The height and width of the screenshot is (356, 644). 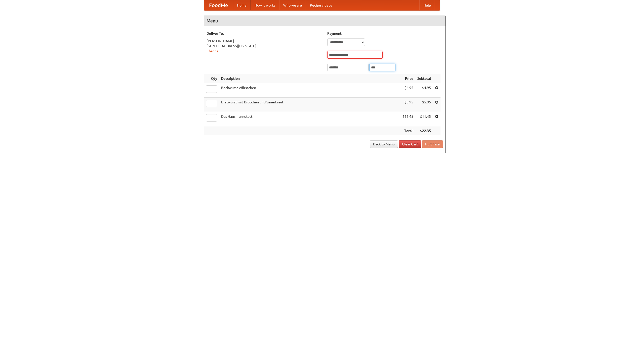 I want to click on td: Bratwurst mit Brötchen und Sauerkraut, so click(x=310, y=105).